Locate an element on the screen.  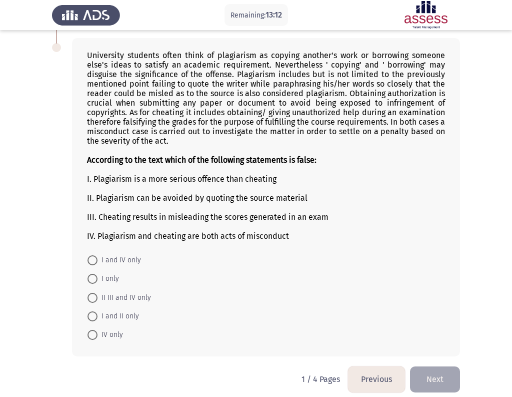
button: load previous page is located at coordinates (377, 379).